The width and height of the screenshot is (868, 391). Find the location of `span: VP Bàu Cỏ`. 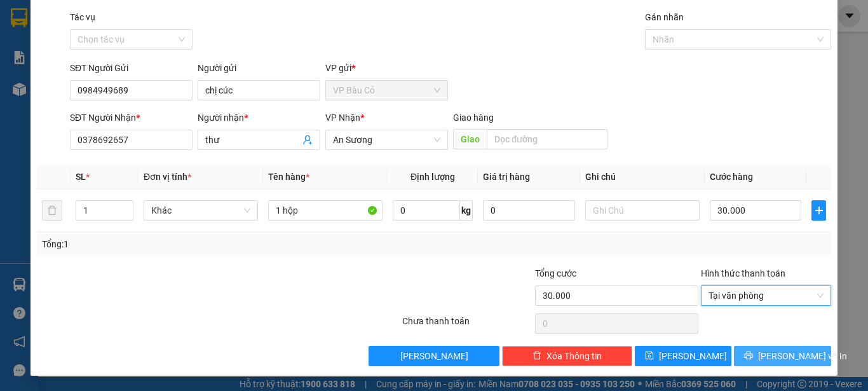

span: VP Bàu Cỏ is located at coordinates (387, 90).